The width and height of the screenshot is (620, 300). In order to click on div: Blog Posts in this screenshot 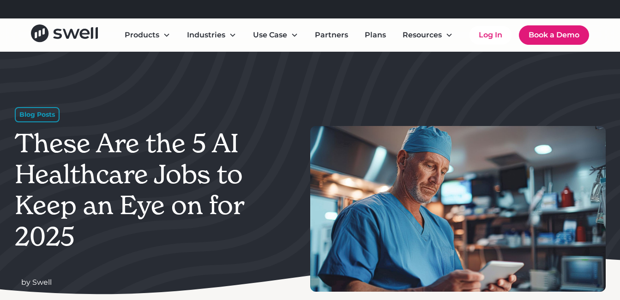, I will do `click(37, 114)`.